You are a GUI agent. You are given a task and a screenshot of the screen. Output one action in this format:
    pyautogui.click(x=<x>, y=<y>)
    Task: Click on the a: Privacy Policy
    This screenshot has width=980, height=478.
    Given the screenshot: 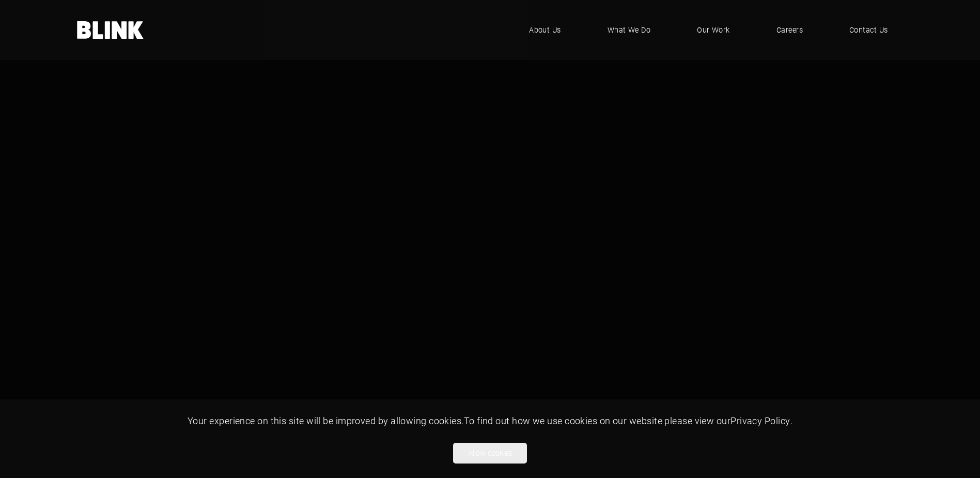 What is the action you would take?
    pyautogui.click(x=760, y=421)
    